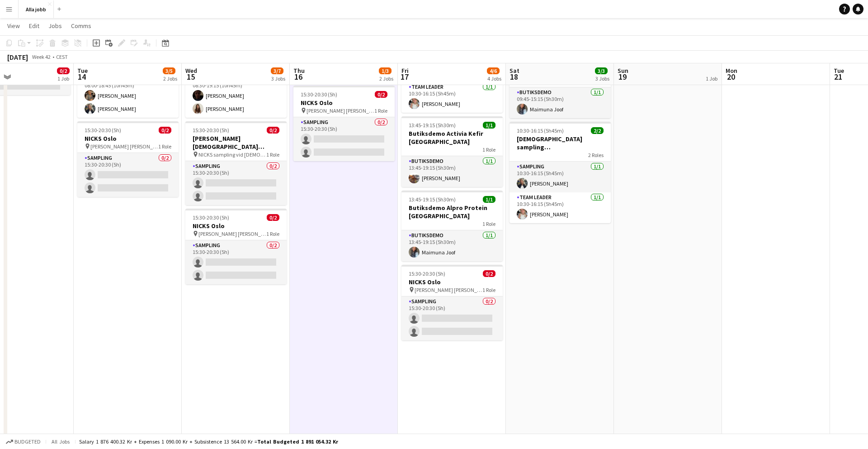 The width and height of the screenshot is (868, 449). I want to click on div: 1 Job, so click(712, 78).